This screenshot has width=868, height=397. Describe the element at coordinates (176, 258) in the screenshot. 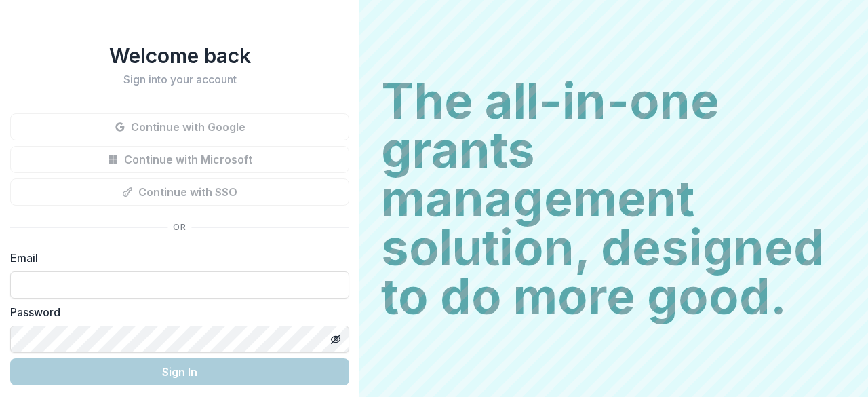

I see `label: Email` at that location.